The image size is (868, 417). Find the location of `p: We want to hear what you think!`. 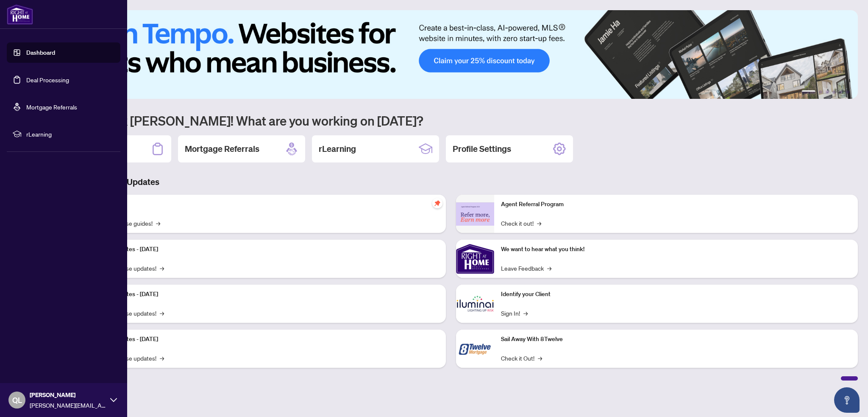

p: We want to hear what you think! is located at coordinates (676, 250).